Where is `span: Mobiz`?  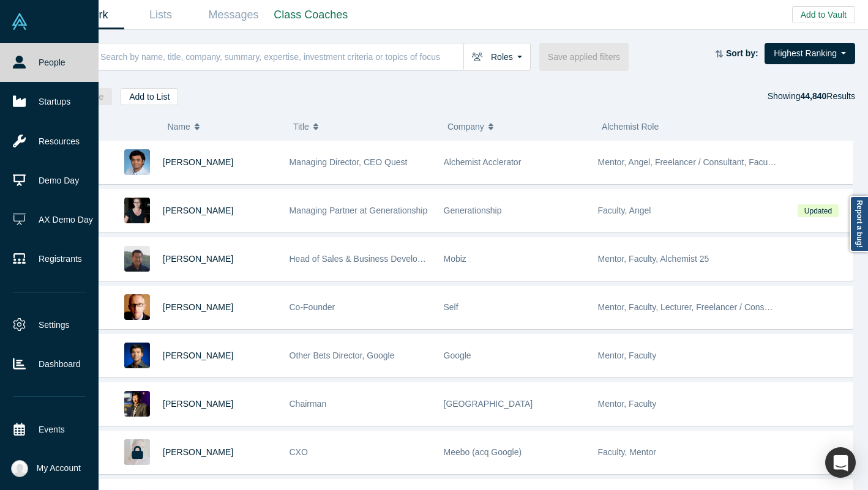
span: Mobiz is located at coordinates (455, 259).